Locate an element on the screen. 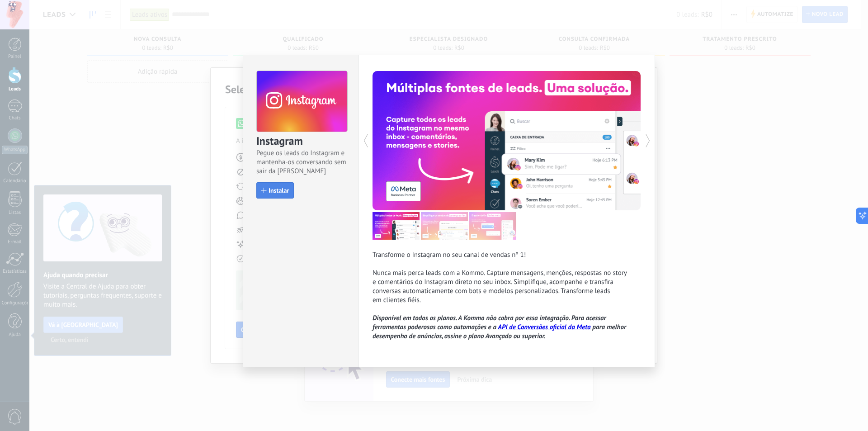 The height and width of the screenshot is (431, 868). span: Instalar is located at coordinates (279, 190).